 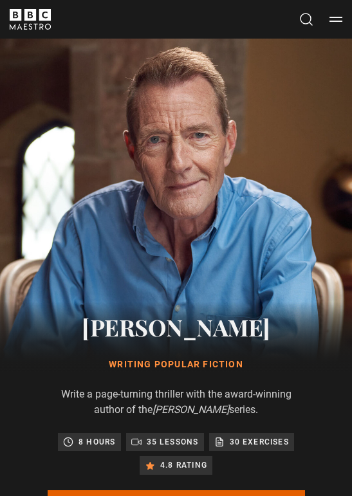 I want to click on svg: BBC Maestro, so click(x=30, y=19).